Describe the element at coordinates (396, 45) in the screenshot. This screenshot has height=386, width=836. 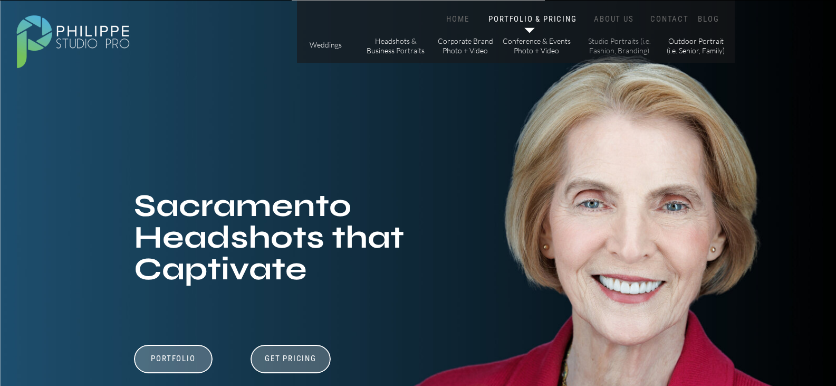
I see `p: Headshots & Business Portraits` at that location.